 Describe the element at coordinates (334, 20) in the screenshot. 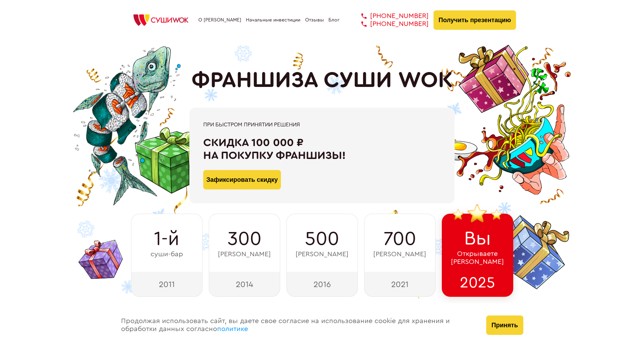

I see `a: Блог` at that location.